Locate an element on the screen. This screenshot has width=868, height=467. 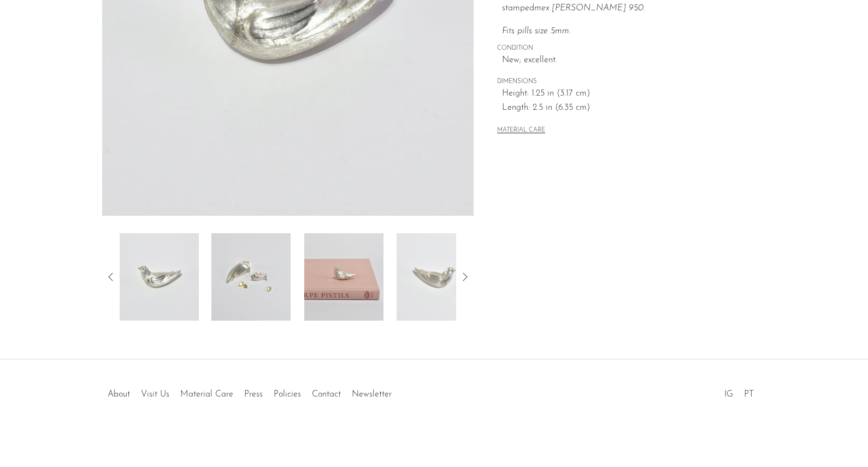
em: Fits pills size 5mm. is located at coordinates (537, 31).